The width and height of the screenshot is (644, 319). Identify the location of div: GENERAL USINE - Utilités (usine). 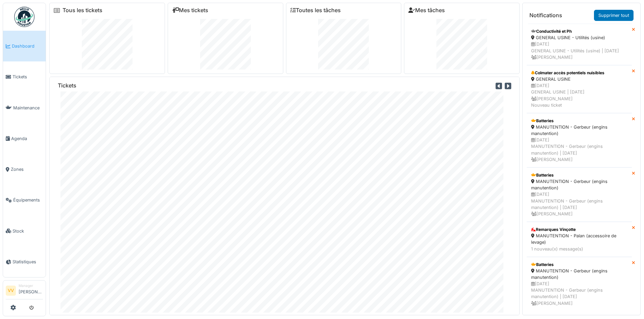
(579, 38).